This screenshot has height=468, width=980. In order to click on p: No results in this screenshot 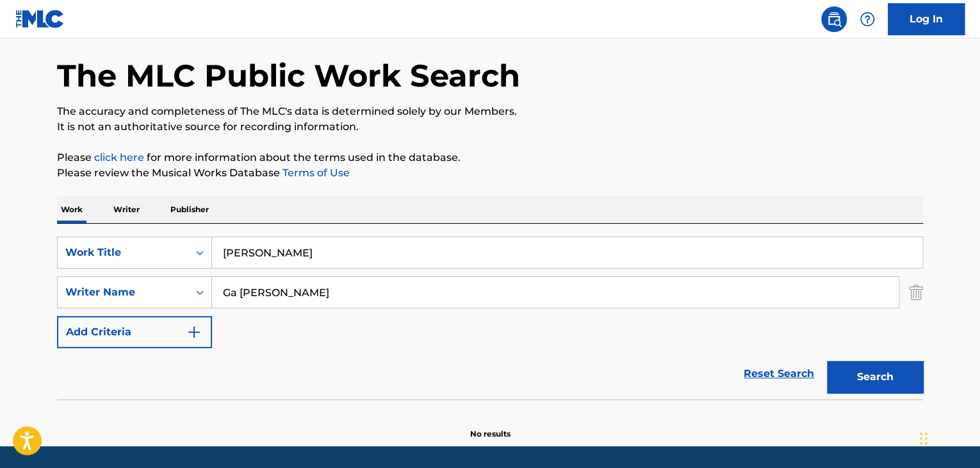, I will do `click(490, 427)`.